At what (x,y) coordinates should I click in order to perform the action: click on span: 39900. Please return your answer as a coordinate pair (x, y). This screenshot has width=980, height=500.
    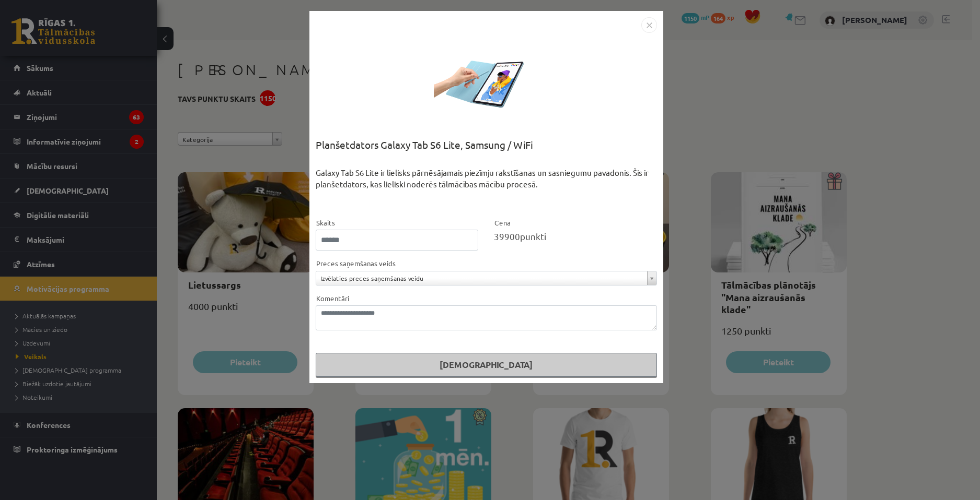
    Looking at the image, I should click on (507, 236).